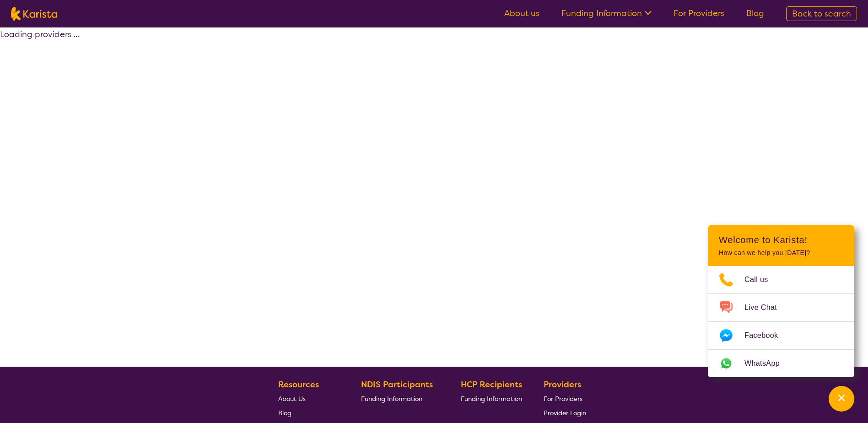 The width and height of the screenshot is (868, 423). I want to click on span: For Providers, so click(563, 399).